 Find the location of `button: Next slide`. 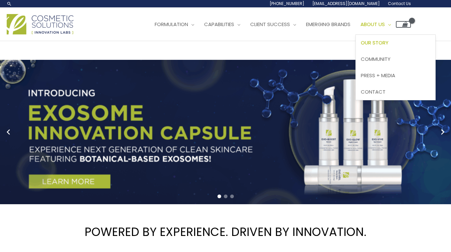

button: Next slide is located at coordinates (443, 132).